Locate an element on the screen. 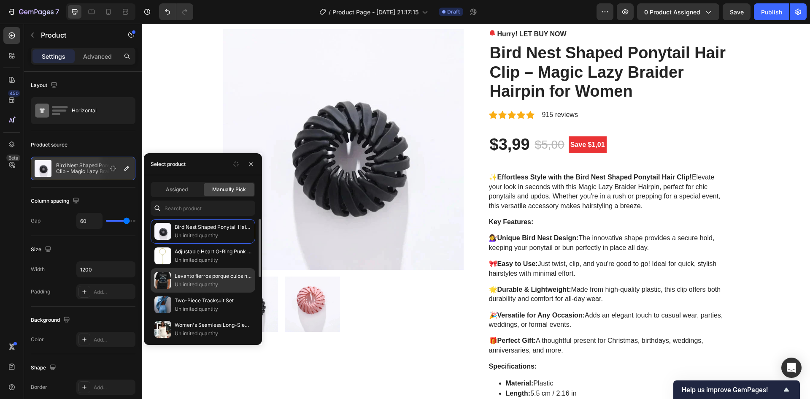  div: Undo/Redo is located at coordinates (176, 12).